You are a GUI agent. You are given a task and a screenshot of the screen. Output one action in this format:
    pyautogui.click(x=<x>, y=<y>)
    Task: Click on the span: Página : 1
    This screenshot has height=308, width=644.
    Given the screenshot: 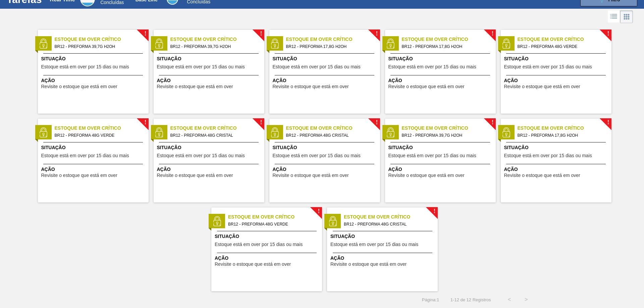 What is the action you would take?
    pyautogui.click(x=430, y=300)
    